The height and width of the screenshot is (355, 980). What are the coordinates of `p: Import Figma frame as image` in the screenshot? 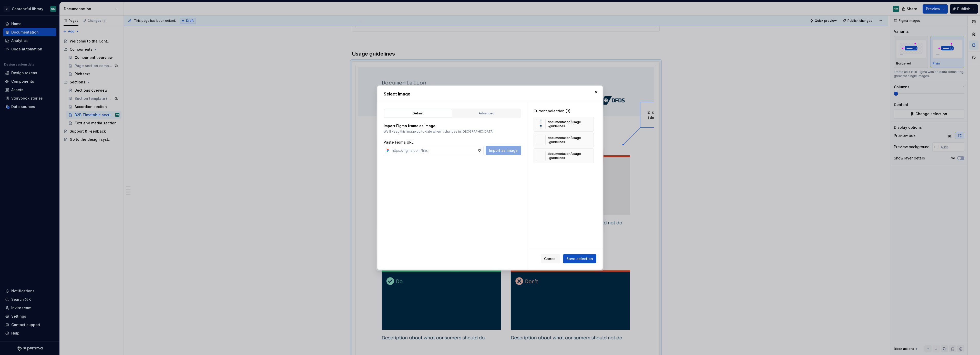 It's located at (452, 126).